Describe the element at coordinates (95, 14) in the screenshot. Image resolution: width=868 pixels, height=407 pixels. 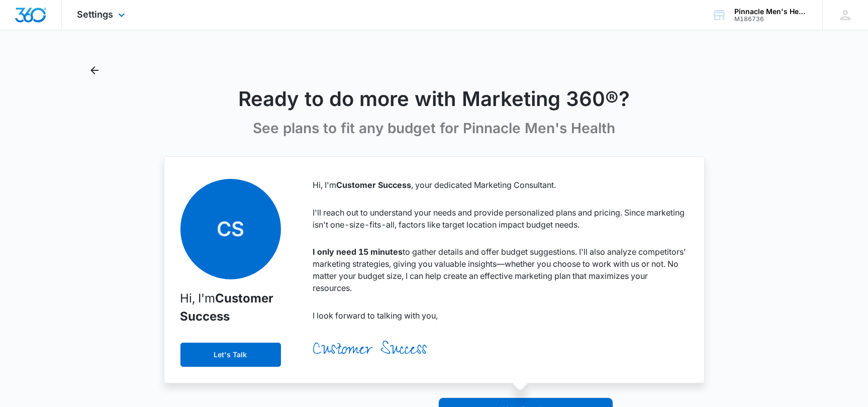
I see `span: Settings` at that location.